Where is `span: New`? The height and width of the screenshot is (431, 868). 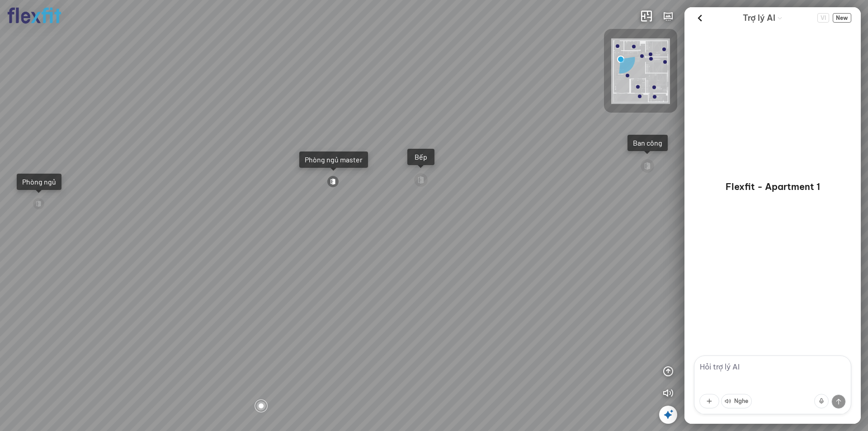
span: New is located at coordinates (842, 18).